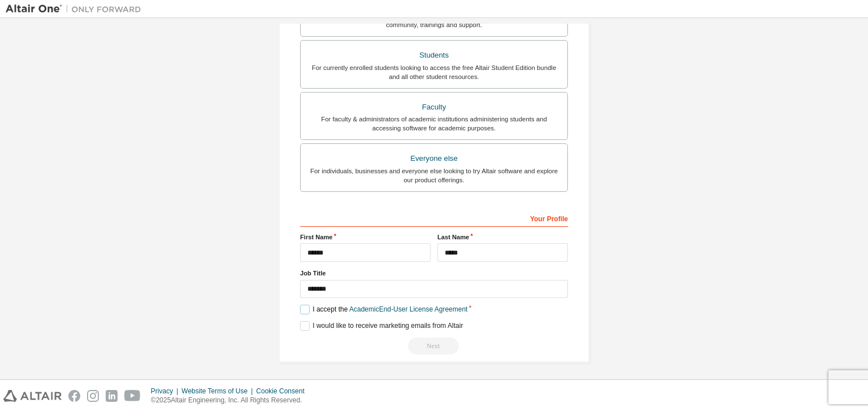 This screenshot has height=412, width=868. Describe the element at coordinates (434, 159) in the screenshot. I see `div: Everyone else` at that location.